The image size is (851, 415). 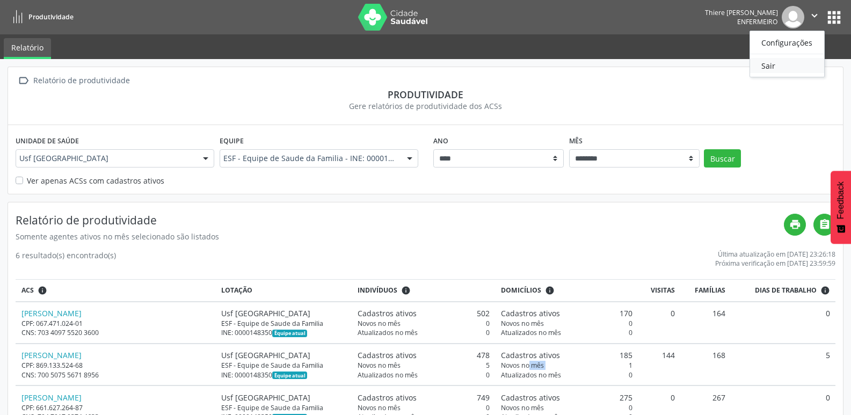 I want to click on a: Produtividade, so click(x=40, y=17).